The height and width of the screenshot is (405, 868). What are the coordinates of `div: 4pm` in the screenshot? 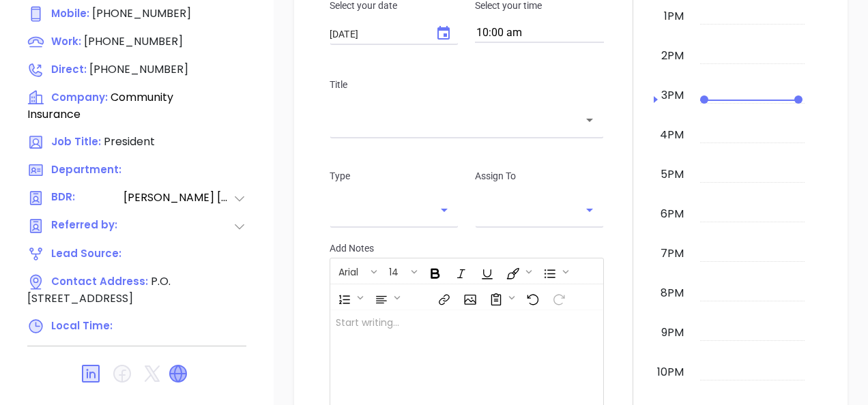 It's located at (672, 135).